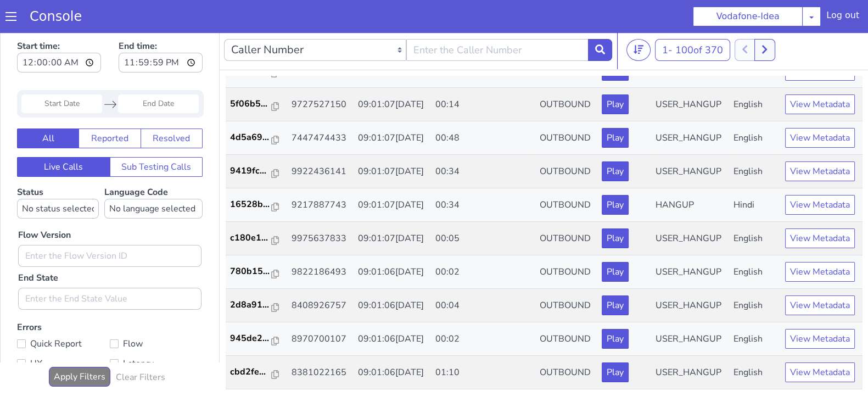  I want to click on td: HANGUP, so click(689, 175).